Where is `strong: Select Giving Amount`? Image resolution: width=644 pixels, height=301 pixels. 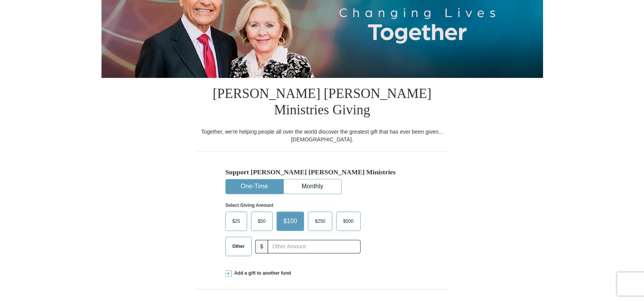 strong: Select Giving Amount is located at coordinates (249, 205).